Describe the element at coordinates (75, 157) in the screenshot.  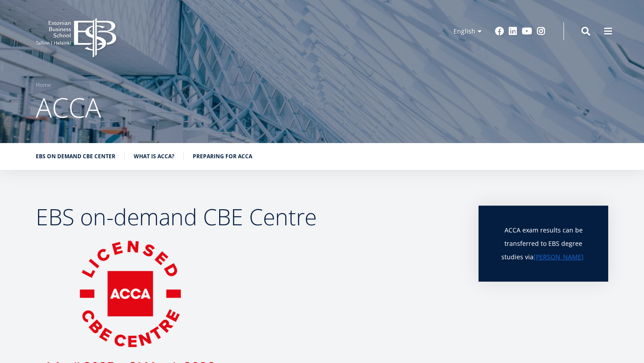
I see `a: EBS on demand cbe center` at that location.